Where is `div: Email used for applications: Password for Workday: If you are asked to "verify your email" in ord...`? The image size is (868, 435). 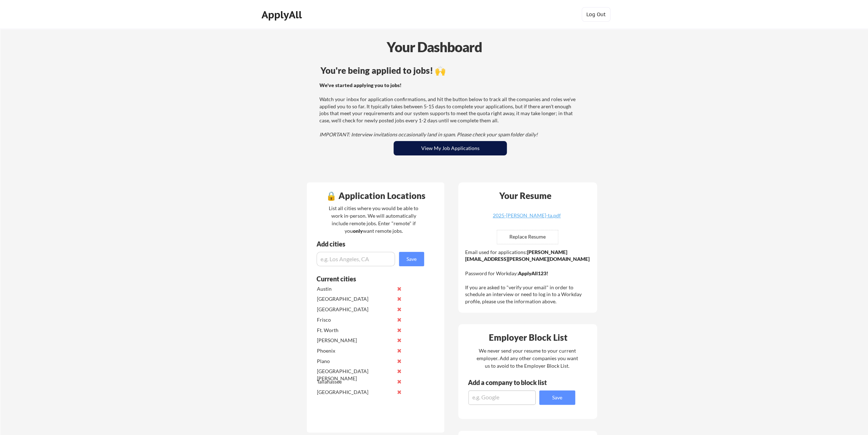 div: Email used for applications: Password for Workday: If you are asked to "verify your email" in ord... is located at coordinates (528, 277).